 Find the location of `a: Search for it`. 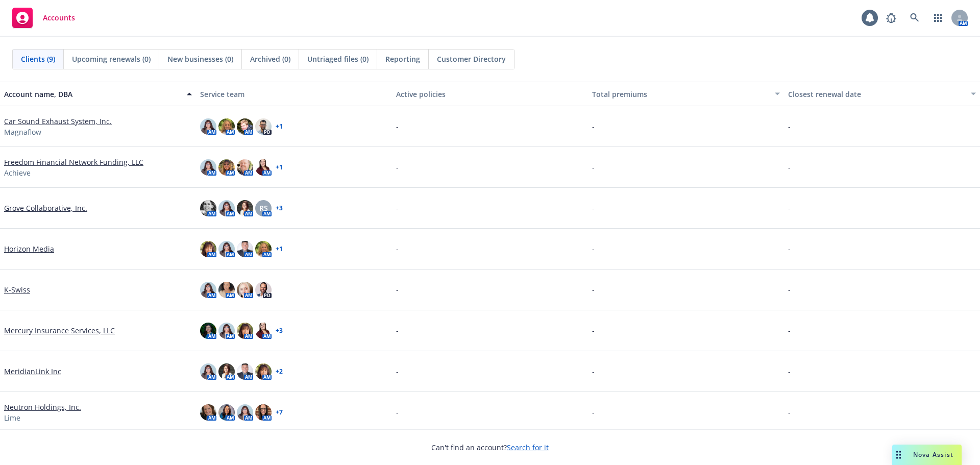

a: Search for it is located at coordinates (528, 447).